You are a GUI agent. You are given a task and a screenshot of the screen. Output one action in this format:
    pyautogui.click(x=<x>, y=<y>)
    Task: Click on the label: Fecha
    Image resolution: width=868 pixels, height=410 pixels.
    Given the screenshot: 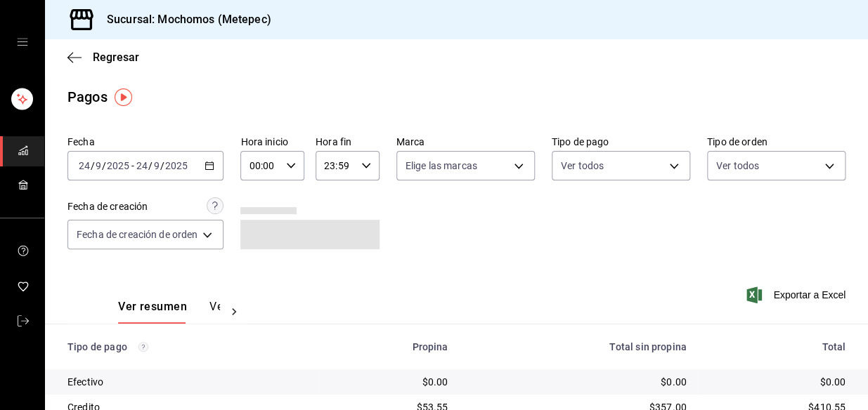 What is the action you would take?
    pyautogui.click(x=146, y=142)
    